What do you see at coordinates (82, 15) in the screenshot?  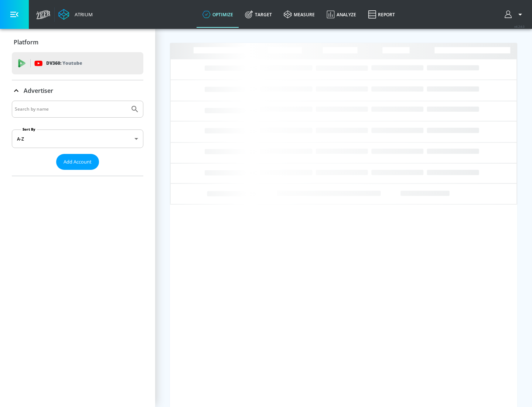 I see `div: Atrium` at bounding box center [82, 15].